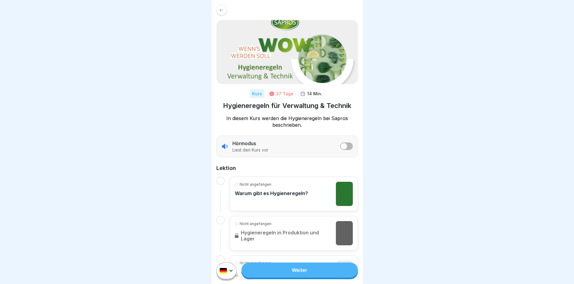 The image size is (574, 284). I want to click on a: Weiter, so click(299, 270).